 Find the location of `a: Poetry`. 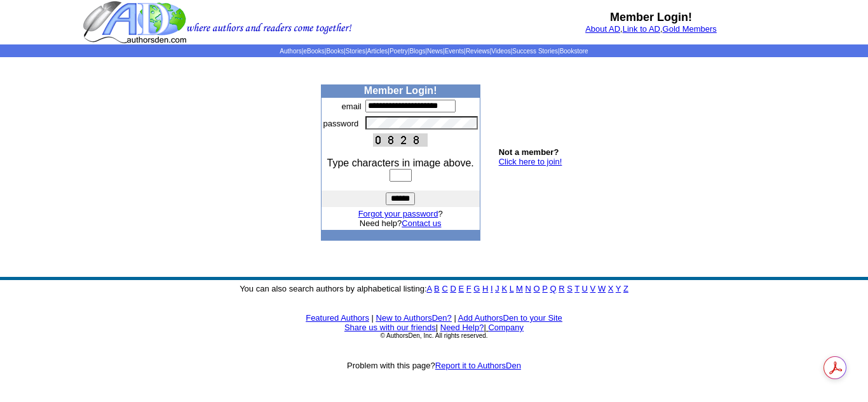

a: Poetry is located at coordinates (398, 51).